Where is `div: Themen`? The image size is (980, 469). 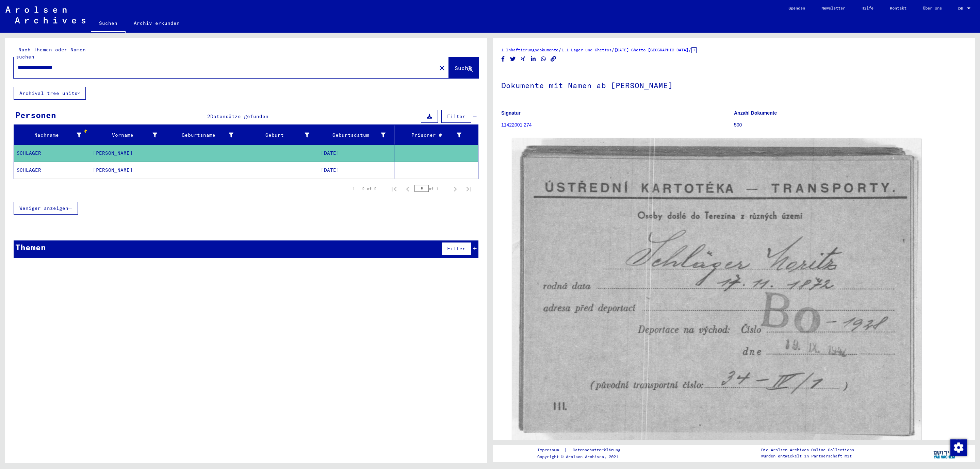
div: Themen is located at coordinates (31, 247).